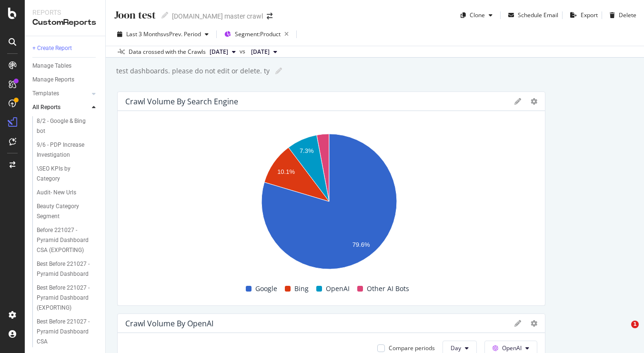 The width and height of the screenshot is (644, 353). I want to click on a: \SEO KPIs by Category, so click(67, 174).